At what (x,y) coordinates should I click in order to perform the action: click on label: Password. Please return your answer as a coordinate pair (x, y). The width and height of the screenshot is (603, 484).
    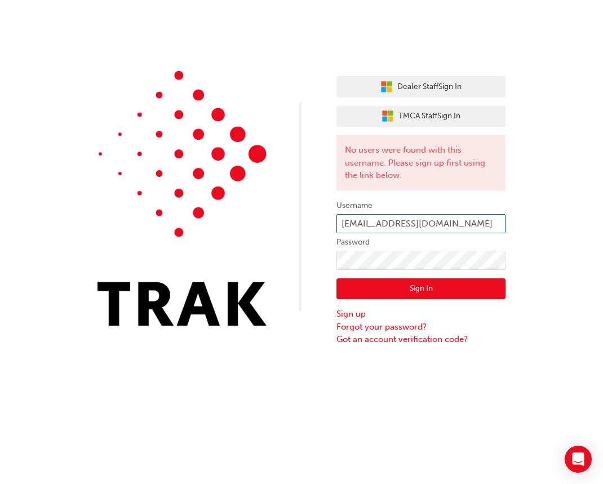
    Looking at the image, I should click on (421, 242).